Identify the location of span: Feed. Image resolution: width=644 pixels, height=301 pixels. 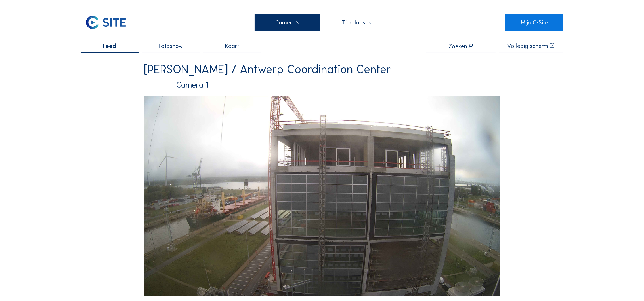
(109, 46).